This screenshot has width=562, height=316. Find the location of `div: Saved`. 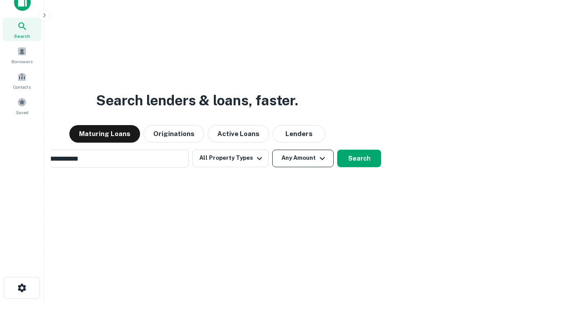

div: Saved is located at coordinates (22, 106).